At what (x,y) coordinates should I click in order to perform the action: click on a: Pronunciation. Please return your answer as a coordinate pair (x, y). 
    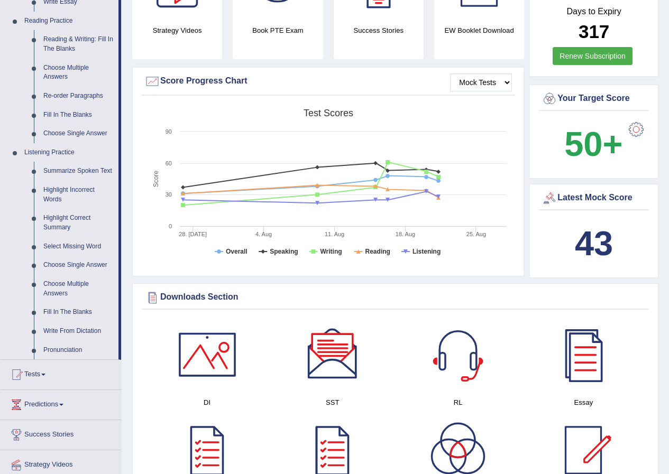
    Looking at the image, I should click on (78, 351).